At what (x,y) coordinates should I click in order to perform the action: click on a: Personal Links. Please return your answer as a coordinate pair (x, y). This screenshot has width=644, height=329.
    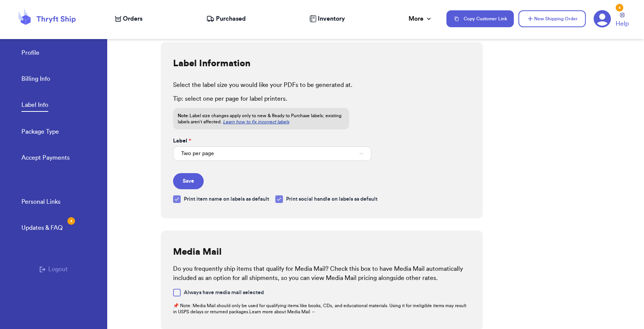
    Looking at the image, I should click on (41, 203).